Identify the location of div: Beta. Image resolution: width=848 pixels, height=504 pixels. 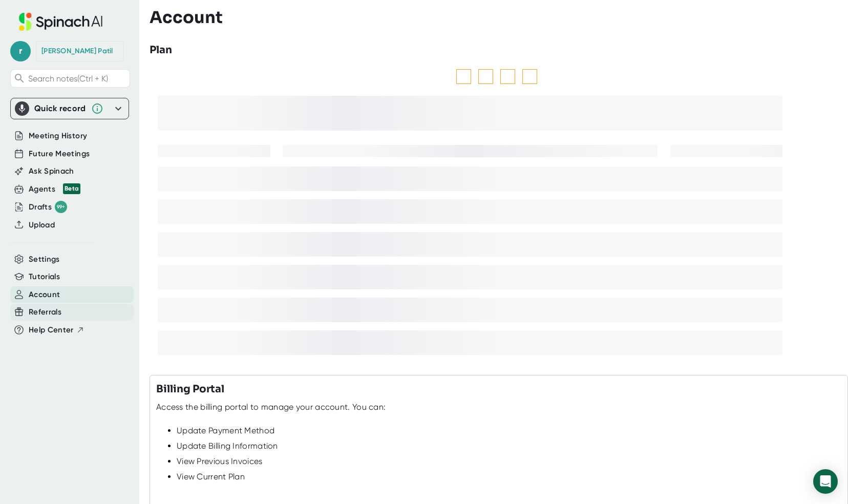
(72, 188).